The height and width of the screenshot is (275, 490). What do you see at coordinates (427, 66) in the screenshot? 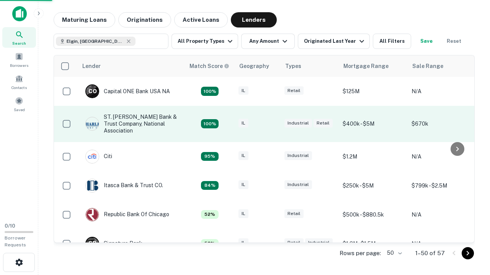
I see `div: Sale Range` at bounding box center [427, 66].